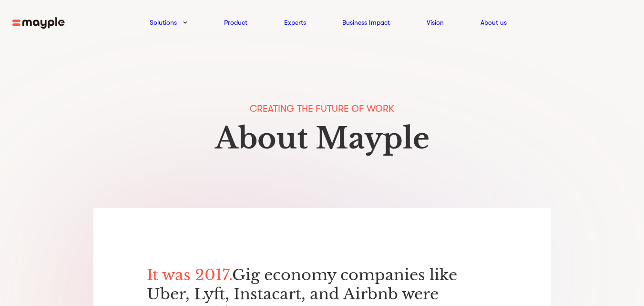 The image size is (644, 306). What do you see at coordinates (163, 22) in the screenshot?
I see `a: Solutions` at bounding box center [163, 22].